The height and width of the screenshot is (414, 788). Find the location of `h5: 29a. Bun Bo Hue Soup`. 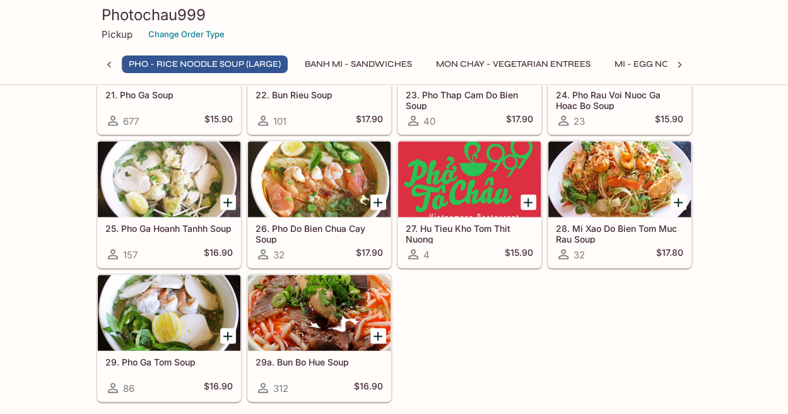

h5: 29a. Bun Bo Hue Soup is located at coordinates (319, 361).